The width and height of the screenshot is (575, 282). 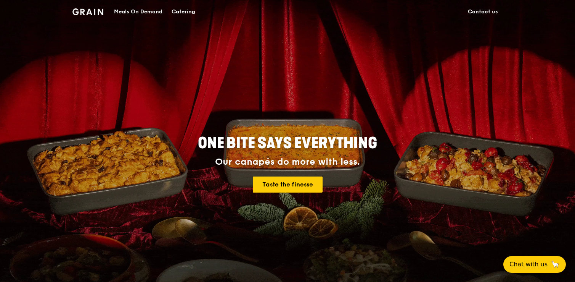 I want to click on span: ONE BITE SAYS EVERYTHING, so click(x=288, y=143).